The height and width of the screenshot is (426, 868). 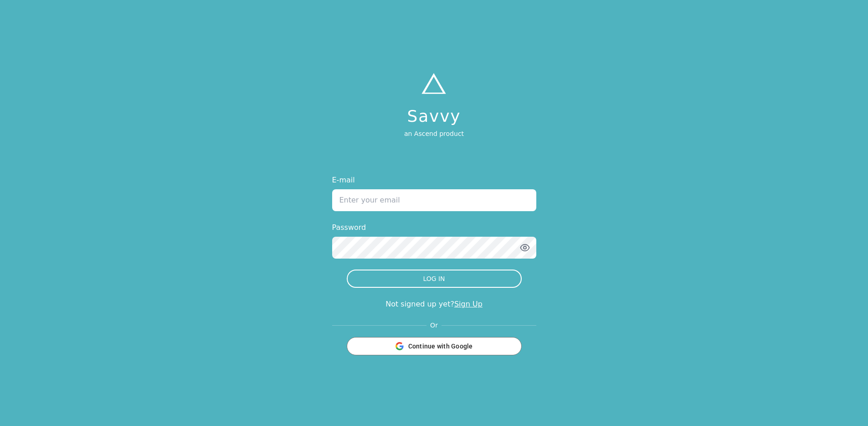 What do you see at coordinates (434, 200) in the screenshot?
I see `input: Enter your email` at bounding box center [434, 200].